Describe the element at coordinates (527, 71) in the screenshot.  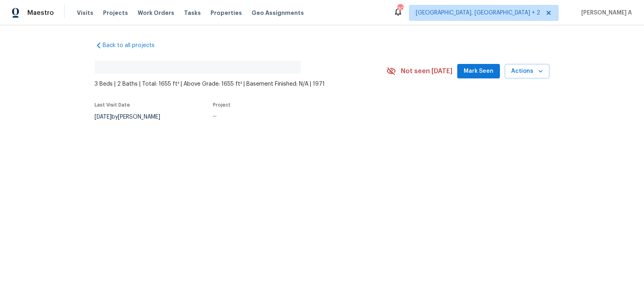
I see `button: Actions` at that location.